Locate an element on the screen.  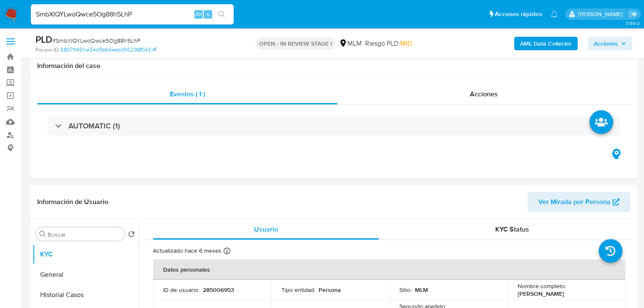
button: General is located at coordinates (85, 275).